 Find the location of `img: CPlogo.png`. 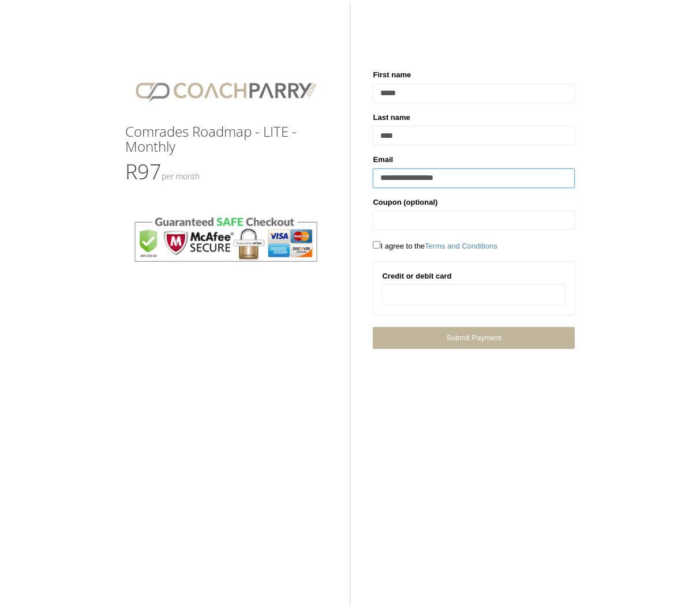

img: CPlogo.png is located at coordinates (225, 90).